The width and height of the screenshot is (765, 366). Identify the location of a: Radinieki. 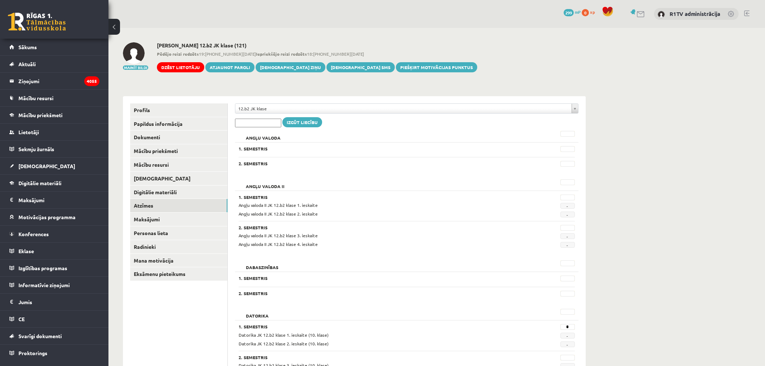
(179, 247).